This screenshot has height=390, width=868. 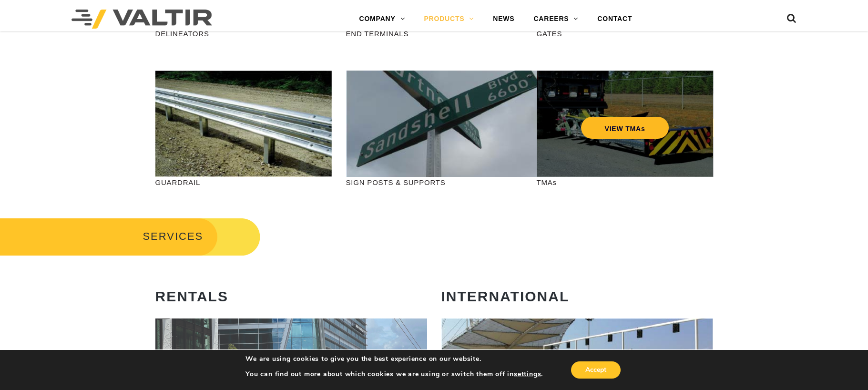 I want to click on a: NEWS, so click(x=503, y=19).